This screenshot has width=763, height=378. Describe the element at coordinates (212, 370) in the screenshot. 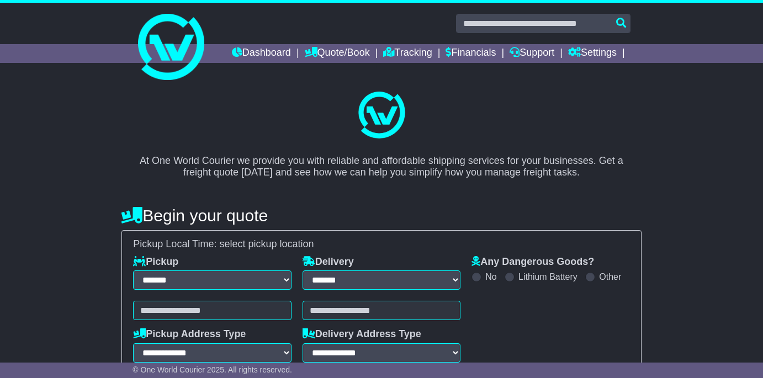

I see `span: © One World Courier 2025. All rights reserved.` at that location.